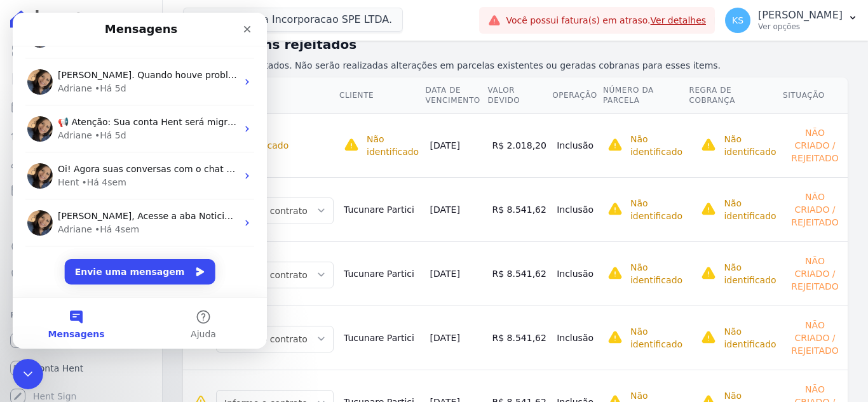  What do you see at coordinates (81, 218) in the screenshot?
I see `a: Transferências` at bounding box center [81, 218].